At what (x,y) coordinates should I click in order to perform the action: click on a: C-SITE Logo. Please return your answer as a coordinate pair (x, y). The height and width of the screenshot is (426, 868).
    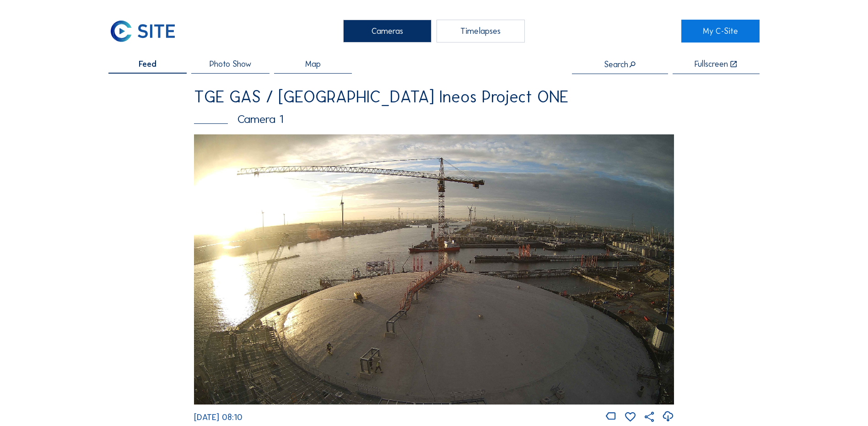
    Looking at the image, I should click on (147, 31).